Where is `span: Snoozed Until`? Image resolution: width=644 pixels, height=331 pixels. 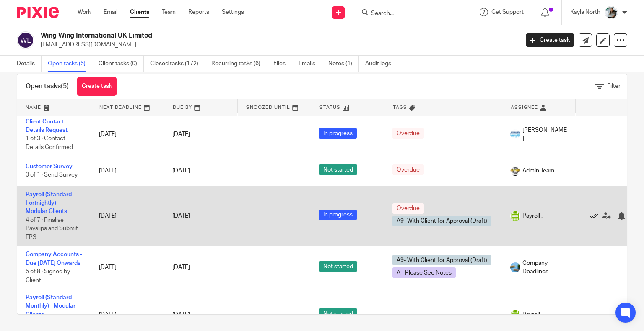
span: Snoozed Until is located at coordinates (268, 107).